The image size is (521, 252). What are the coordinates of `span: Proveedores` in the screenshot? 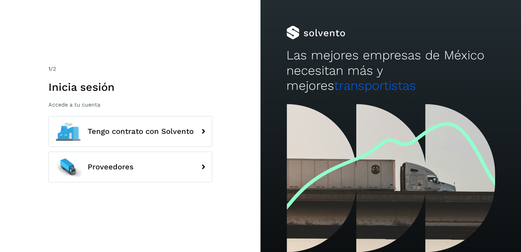 It's located at (111, 167).